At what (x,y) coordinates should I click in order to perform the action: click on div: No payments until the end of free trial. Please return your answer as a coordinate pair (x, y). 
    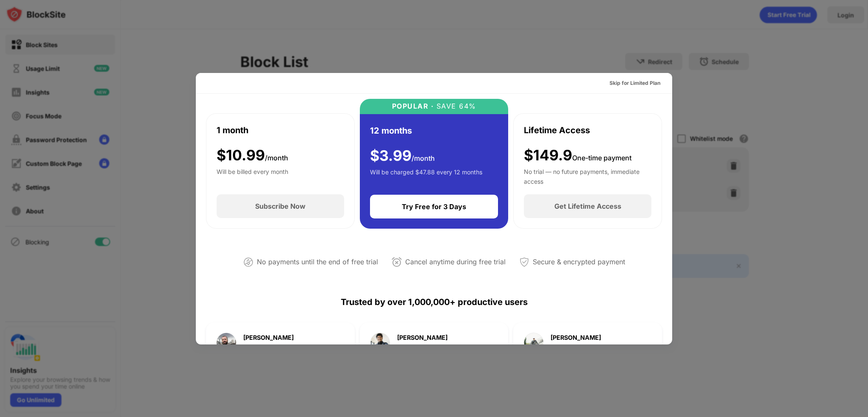
    Looking at the image, I should click on (318, 262).